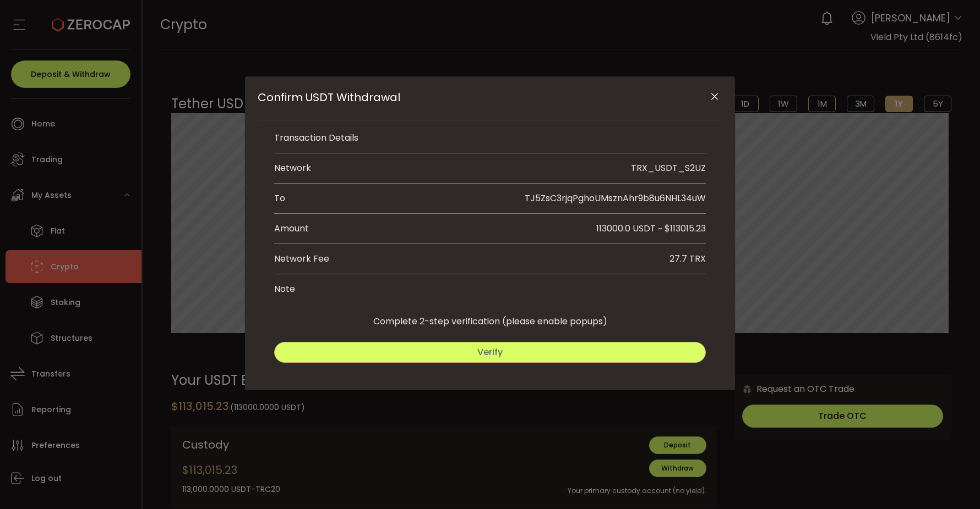 Image resolution: width=980 pixels, height=509 pixels. I want to click on div: Chat Widget, so click(953, 483).